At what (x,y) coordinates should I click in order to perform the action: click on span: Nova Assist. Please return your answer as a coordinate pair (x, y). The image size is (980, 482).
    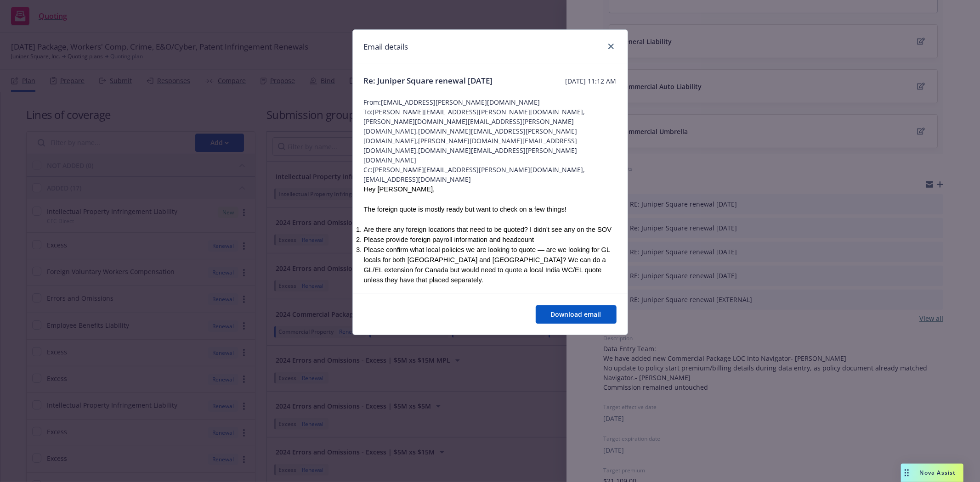
    Looking at the image, I should click on (938, 473).